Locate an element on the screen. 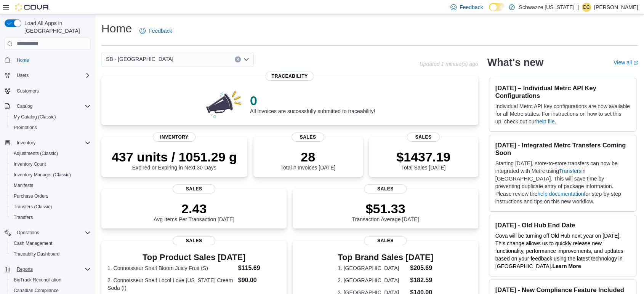  a: Inventory Manager (Classic) is located at coordinates (42, 175).